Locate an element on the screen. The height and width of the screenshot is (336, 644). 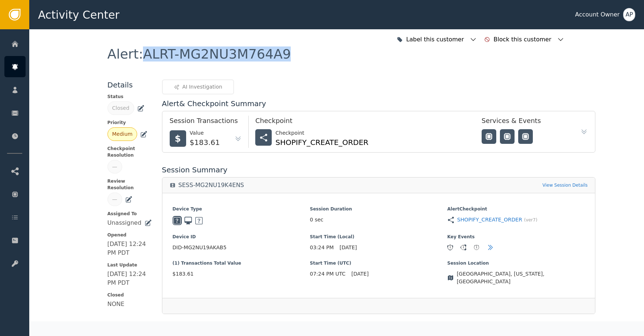
span: Opened is located at coordinates (130, 235).